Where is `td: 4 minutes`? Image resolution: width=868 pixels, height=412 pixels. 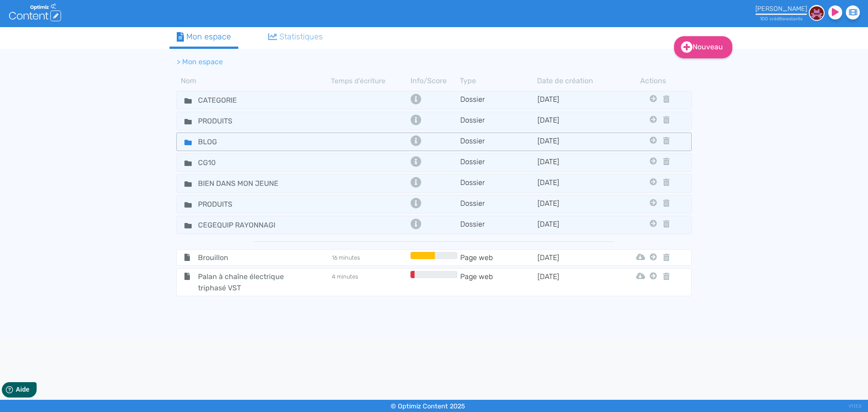
td: 4 minutes is located at coordinates (369, 282).